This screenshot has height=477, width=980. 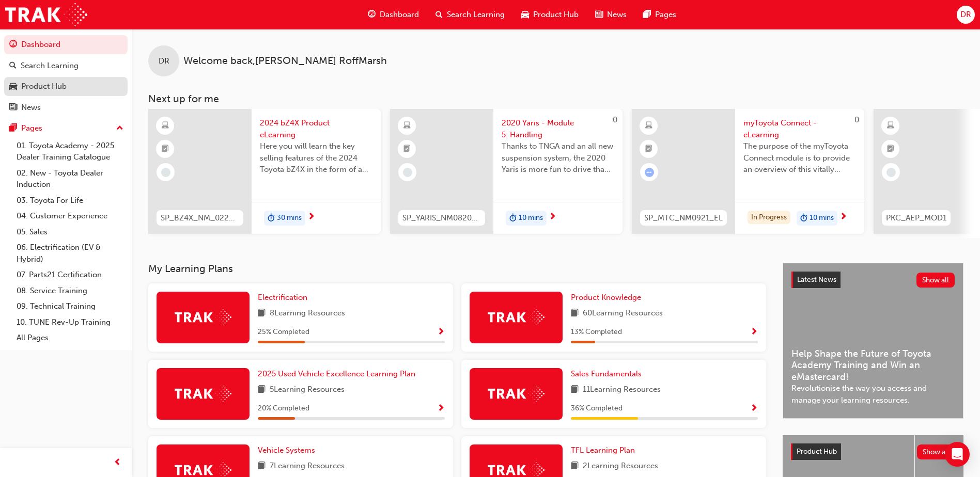 I want to click on span: 2024 bZ4X Product eLearning, so click(x=316, y=129).